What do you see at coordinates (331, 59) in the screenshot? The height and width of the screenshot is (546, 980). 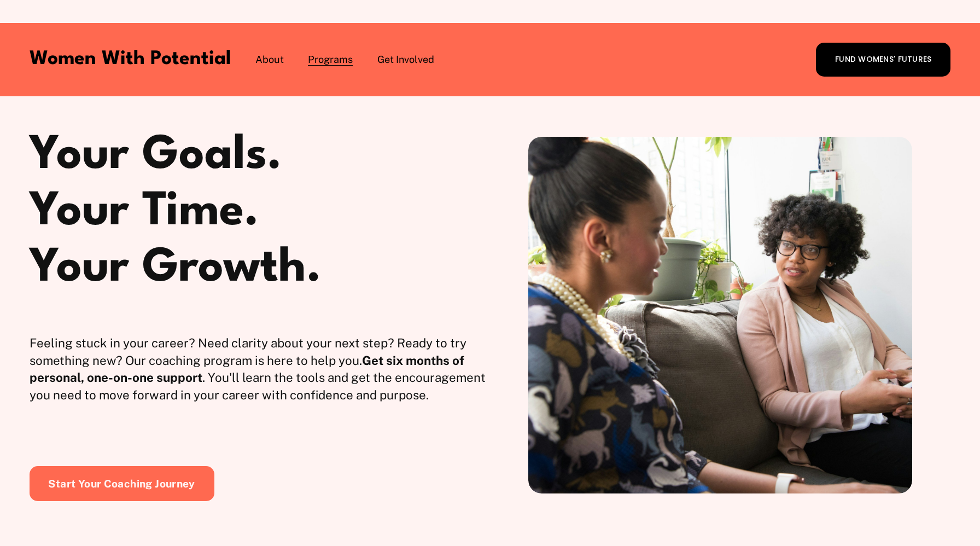 I see `span: Programs` at bounding box center [331, 59].